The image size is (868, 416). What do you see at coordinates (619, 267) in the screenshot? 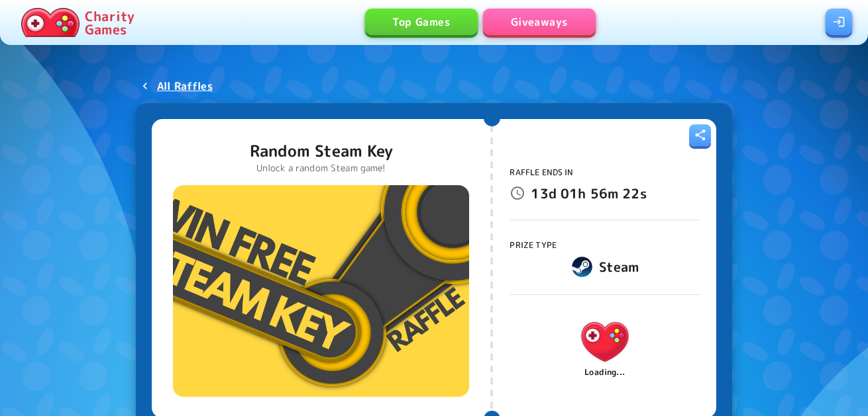
I see `h6: Steam` at bounding box center [619, 267].